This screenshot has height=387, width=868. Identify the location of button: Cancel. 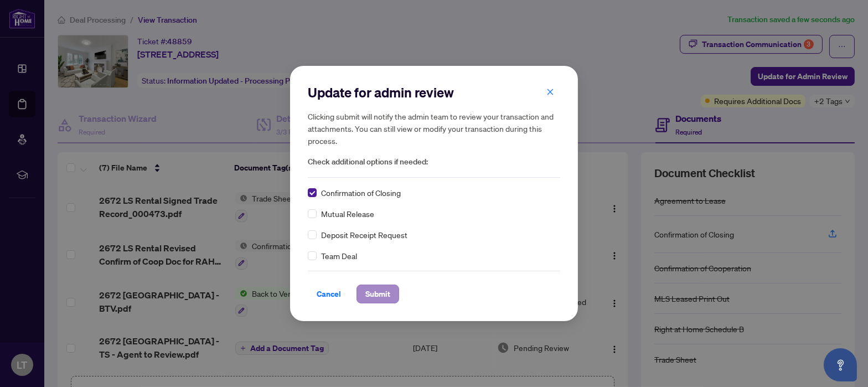
(329, 294).